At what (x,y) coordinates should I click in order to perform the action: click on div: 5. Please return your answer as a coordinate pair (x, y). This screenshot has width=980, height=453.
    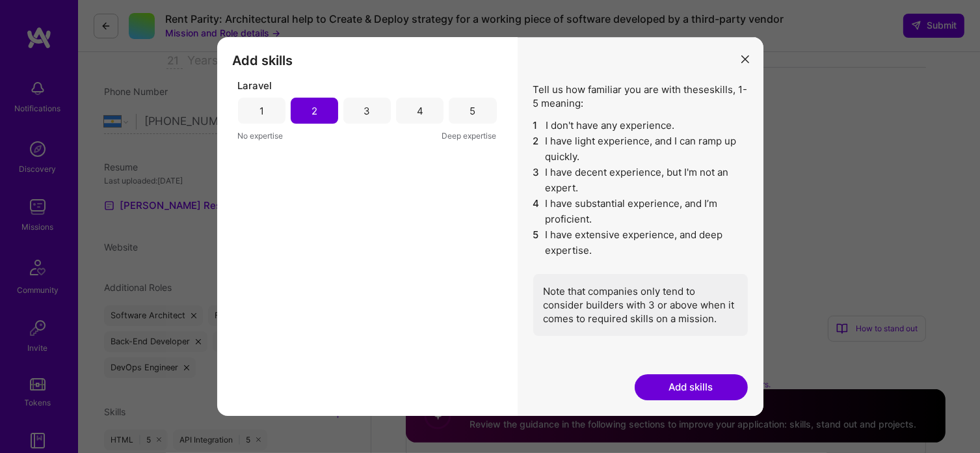
    Looking at the image, I should click on (473, 110).